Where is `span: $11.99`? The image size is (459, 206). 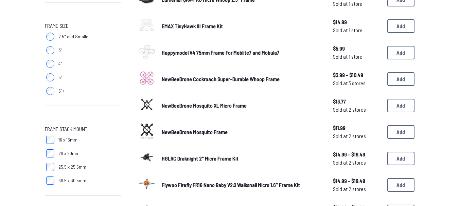
span: $11.99 is located at coordinates (358, 128).